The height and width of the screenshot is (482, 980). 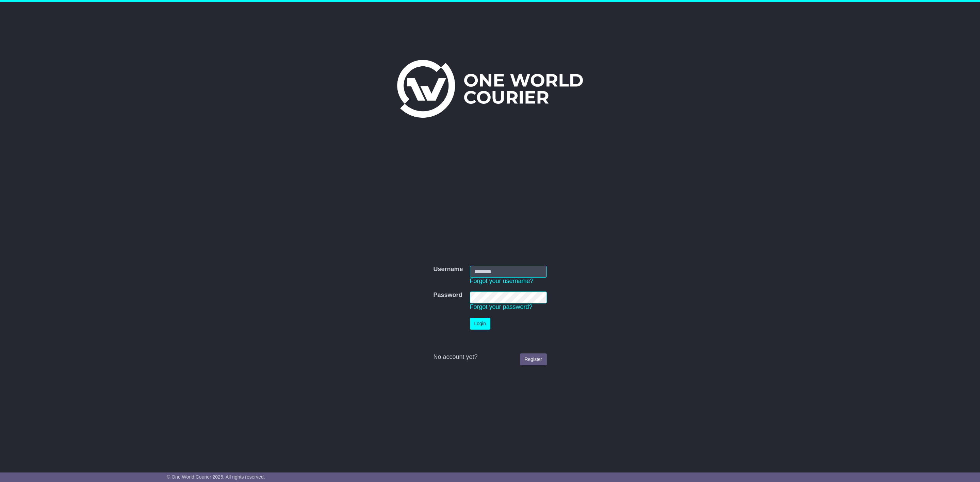 I want to click on a: Forgot your username?, so click(x=502, y=281).